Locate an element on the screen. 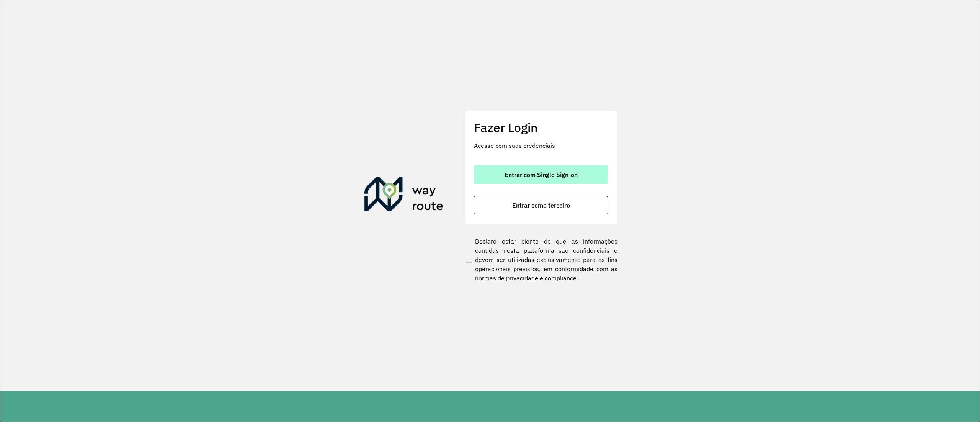  h2: Fazer Login is located at coordinates (542, 127).